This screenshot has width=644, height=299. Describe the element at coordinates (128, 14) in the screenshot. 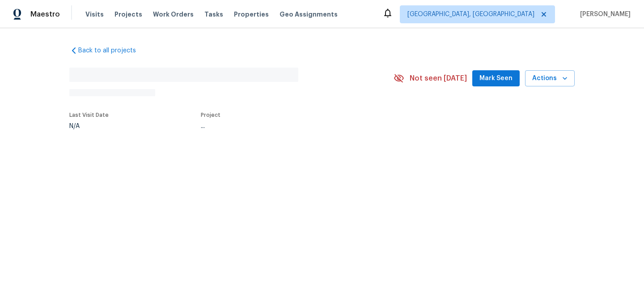

I see `span: Projects` at that location.